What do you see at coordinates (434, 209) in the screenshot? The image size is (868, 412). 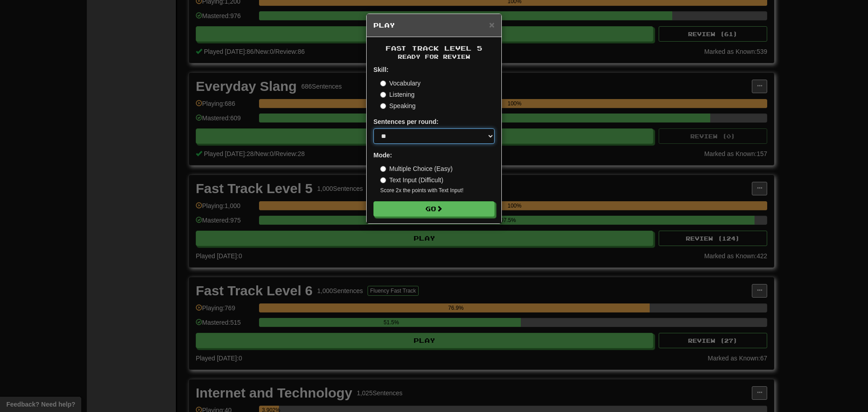 I see `button: Go` at bounding box center [434, 209].